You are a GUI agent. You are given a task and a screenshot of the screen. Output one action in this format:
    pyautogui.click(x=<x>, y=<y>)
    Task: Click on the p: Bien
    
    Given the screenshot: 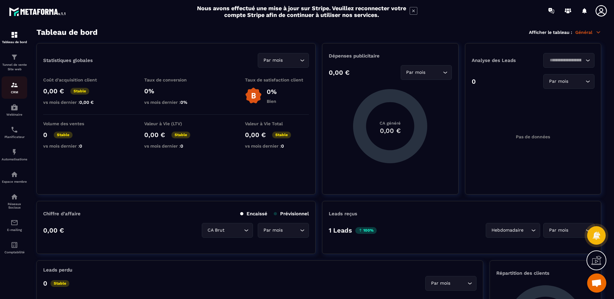 What is the action you would take?
    pyautogui.click(x=271, y=101)
    